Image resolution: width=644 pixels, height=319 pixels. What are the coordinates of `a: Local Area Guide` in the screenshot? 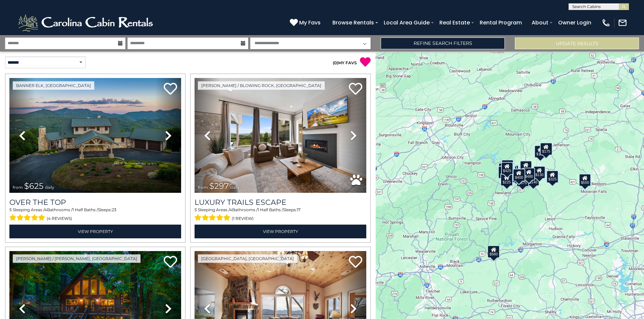 It's located at (406, 22).